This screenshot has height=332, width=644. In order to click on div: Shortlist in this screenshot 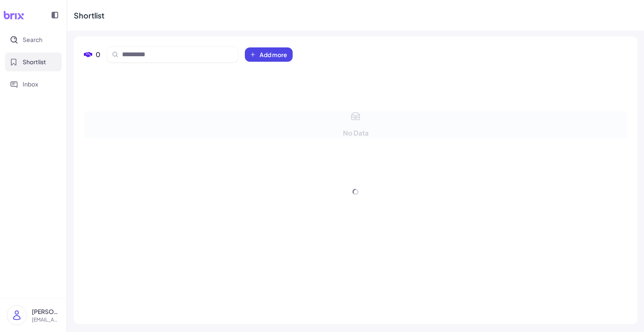, I will do `click(89, 15)`.